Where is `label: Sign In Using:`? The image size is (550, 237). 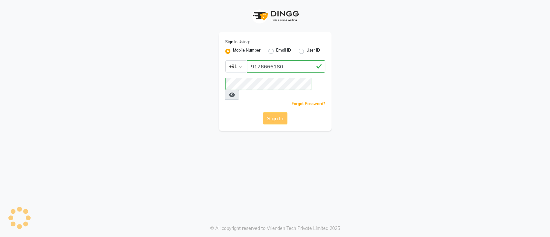 label: Sign In Using: is located at coordinates (238, 42).